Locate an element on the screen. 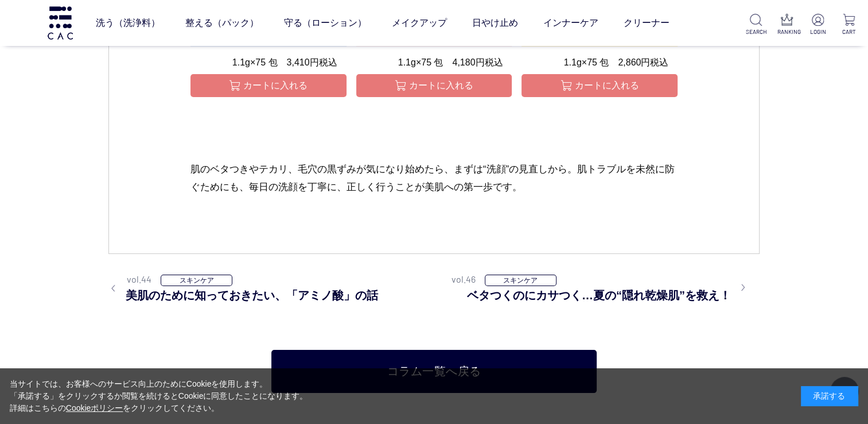  div: 承諾する is located at coordinates (829, 396).